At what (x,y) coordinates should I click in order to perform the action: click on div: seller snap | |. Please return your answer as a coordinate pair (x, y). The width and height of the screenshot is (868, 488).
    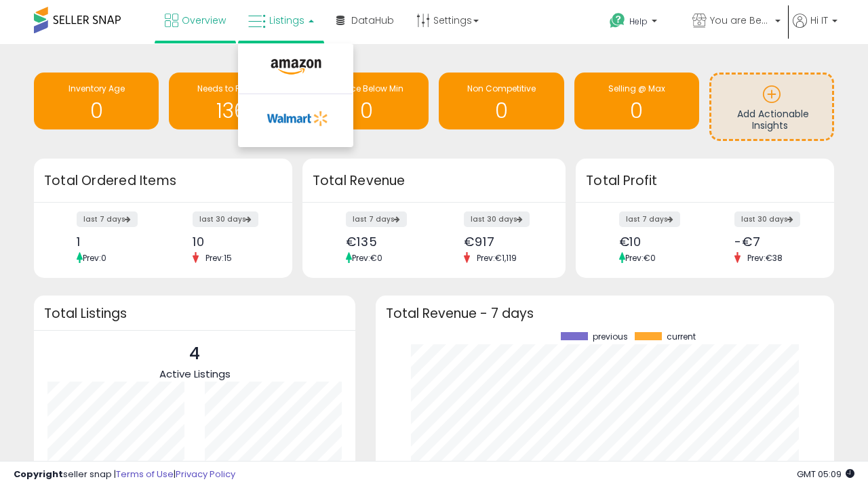
    Looking at the image, I should click on (124, 475).